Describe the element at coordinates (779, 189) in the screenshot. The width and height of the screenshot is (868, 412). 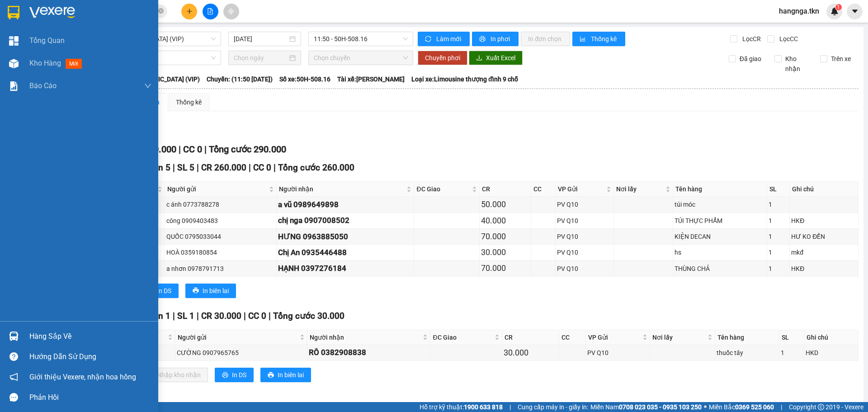
I see `th: SL` at that location.